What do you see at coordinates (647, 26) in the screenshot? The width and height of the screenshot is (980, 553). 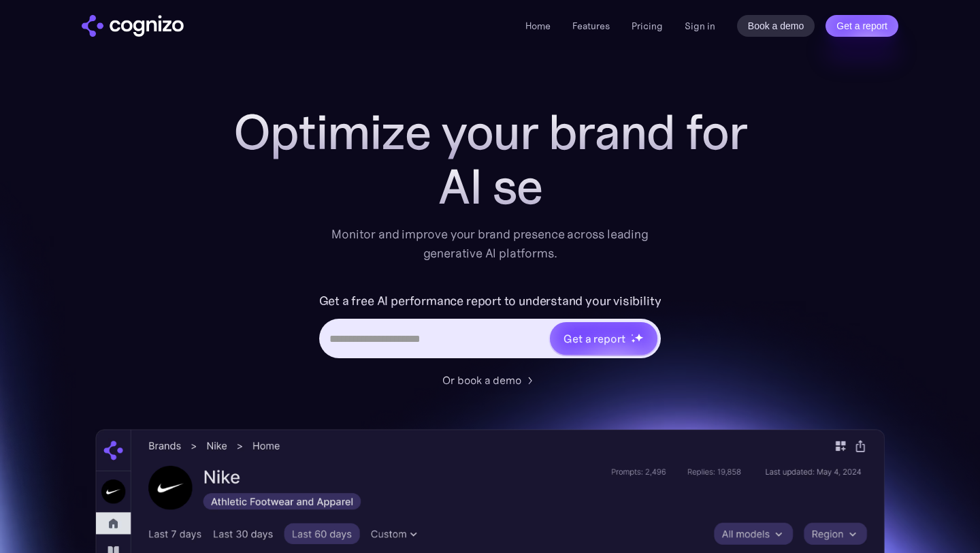 I see `a: Pricing` at bounding box center [647, 26].